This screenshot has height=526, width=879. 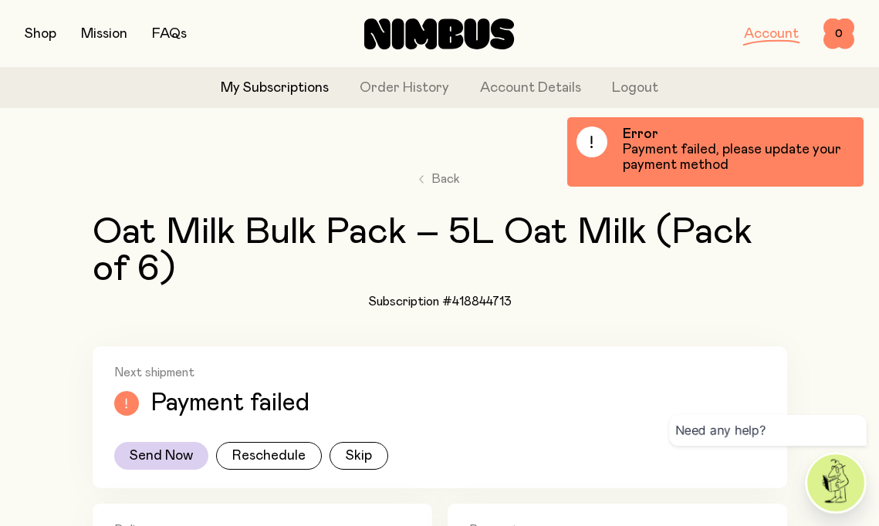 What do you see at coordinates (161, 456) in the screenshot?
I see `button: Send Now` at bounding box center [161, 456].